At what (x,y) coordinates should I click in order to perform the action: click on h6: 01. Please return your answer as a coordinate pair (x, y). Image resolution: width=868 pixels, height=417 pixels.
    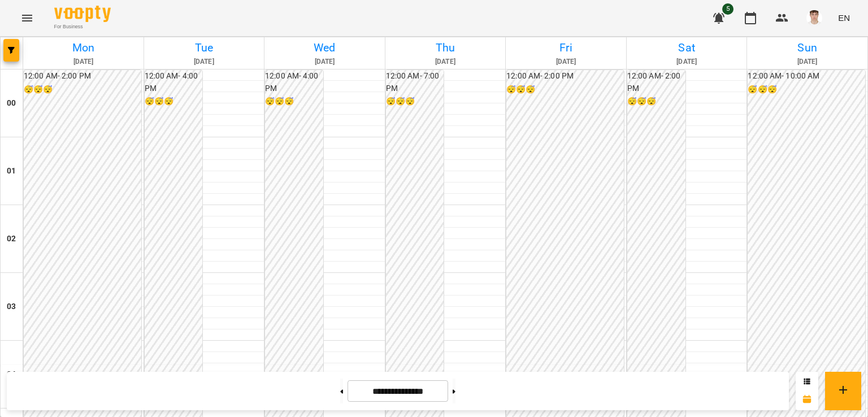
    Looking at the image, I should click on (11, 171).